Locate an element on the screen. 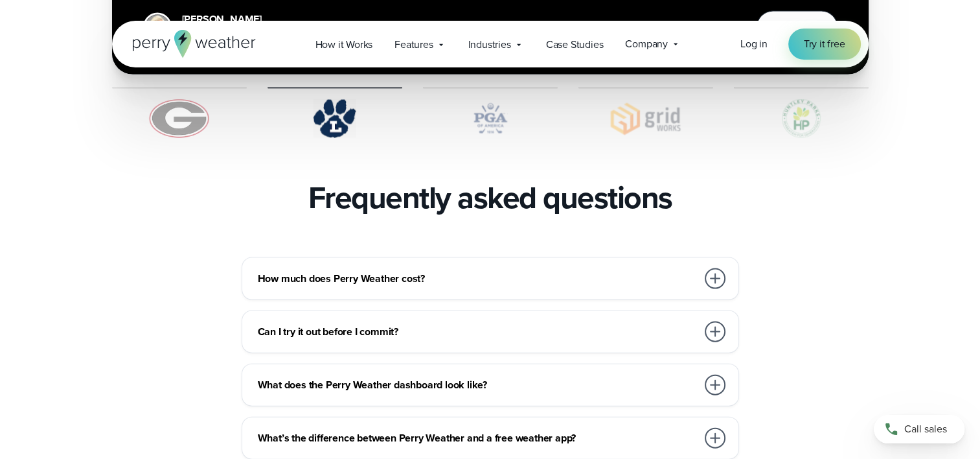 The height and width of the screenshot is (459, 980). img: Gridworks.svg is located at coordinates (646, 119).